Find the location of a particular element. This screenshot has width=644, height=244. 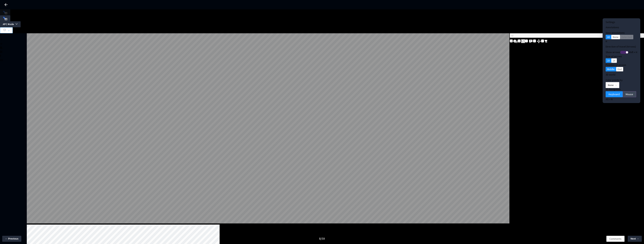

h4: Direction of travel (Arrows) is located at coordinates (622, 46).